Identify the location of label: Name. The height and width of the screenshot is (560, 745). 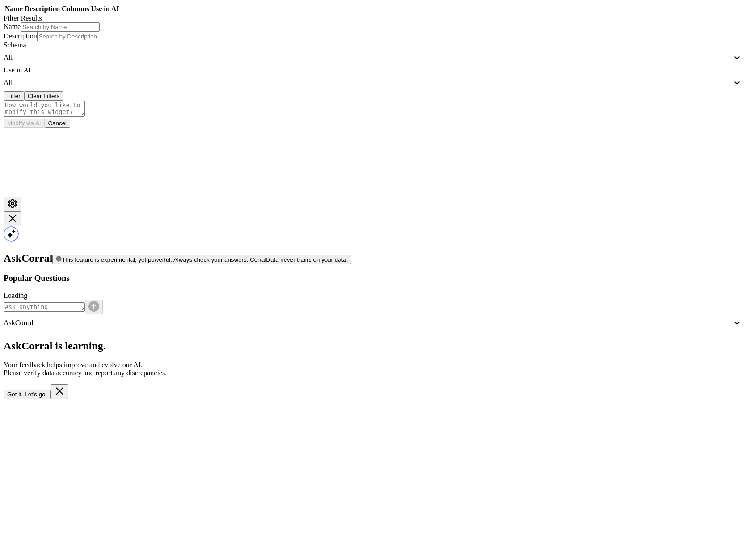
(12, 27).